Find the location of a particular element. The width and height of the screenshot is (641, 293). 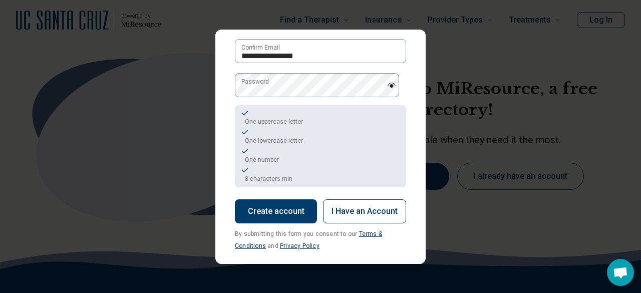

button: Create account is located at coordinates (276, 211).